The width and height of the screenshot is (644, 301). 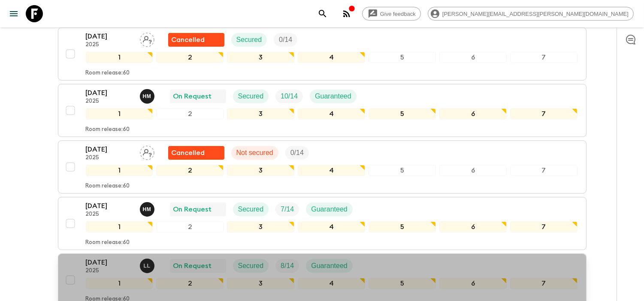 I want to click on span: Give feedback, so click(x=397, y=14).